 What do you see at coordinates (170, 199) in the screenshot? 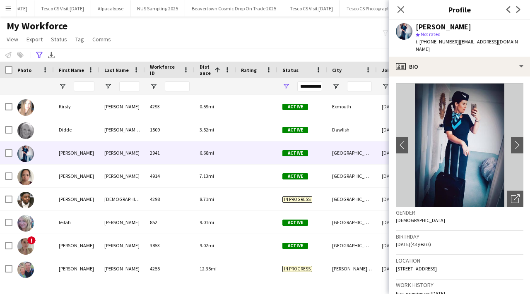
I see `div: 4298` at bounding box center [170, 199].